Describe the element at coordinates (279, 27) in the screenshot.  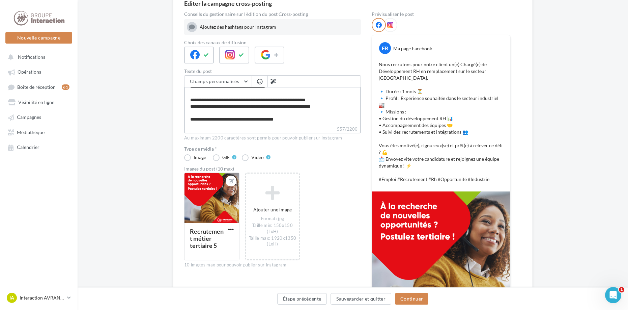
I see `div: Ajoutez des hashtags pour Instagram` at that location.